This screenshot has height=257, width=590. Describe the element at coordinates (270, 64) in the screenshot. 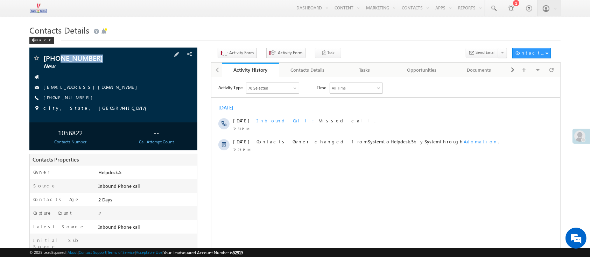

I see `span: Automation` at that location.